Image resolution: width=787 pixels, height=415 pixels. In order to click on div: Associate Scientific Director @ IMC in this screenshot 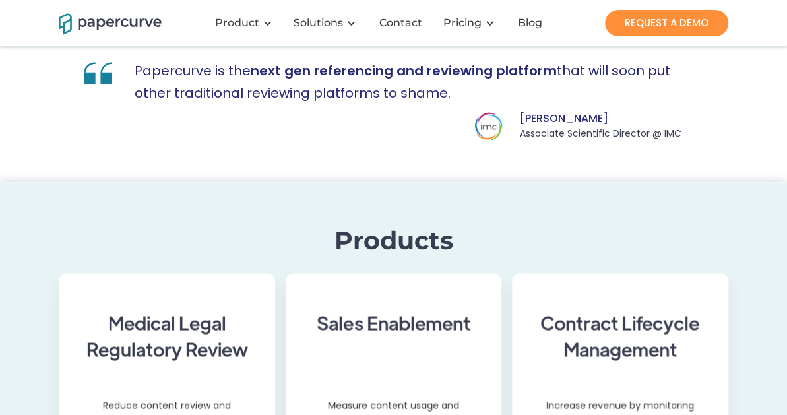, I will do `click(611, 133)`.